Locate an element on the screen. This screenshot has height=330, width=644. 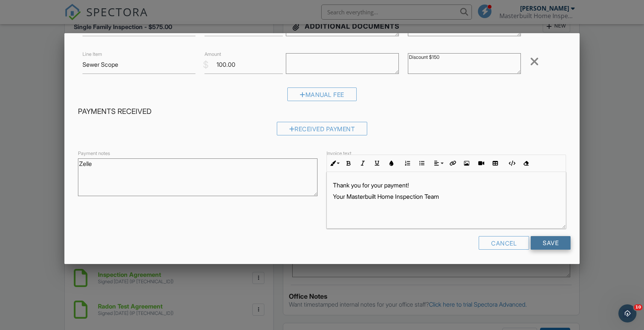
button: Insert Image (⌘P) is located at coordinates (466, 163).